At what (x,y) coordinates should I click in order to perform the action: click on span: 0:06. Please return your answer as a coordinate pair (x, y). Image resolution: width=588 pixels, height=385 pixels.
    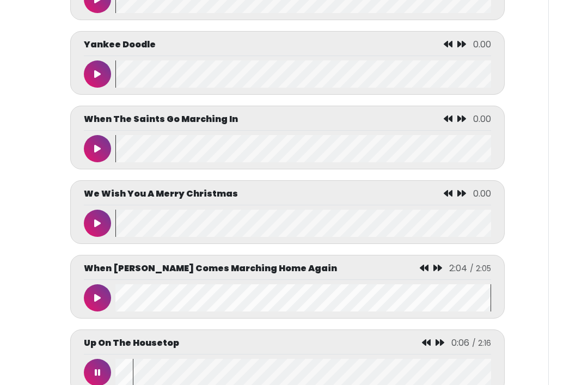
    Looking at the image, I should click on (460, 342).